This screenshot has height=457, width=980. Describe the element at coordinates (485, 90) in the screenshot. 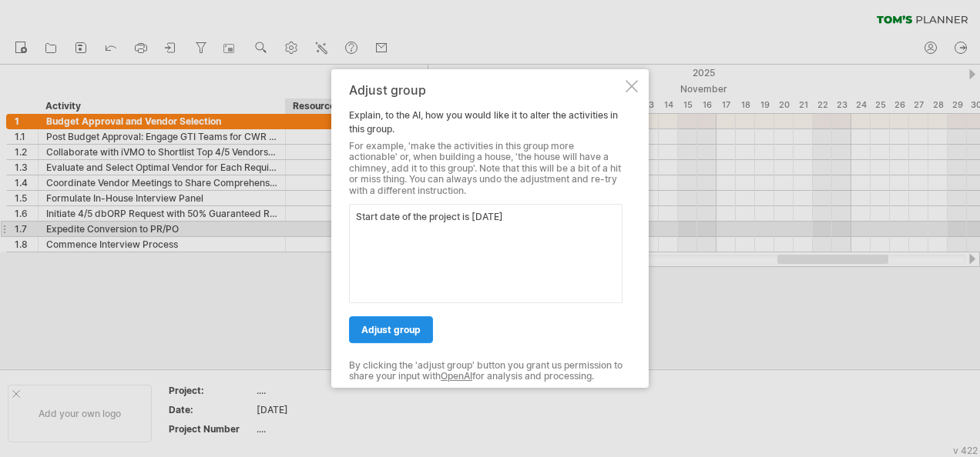

I see `div: Adjust group` at that location.